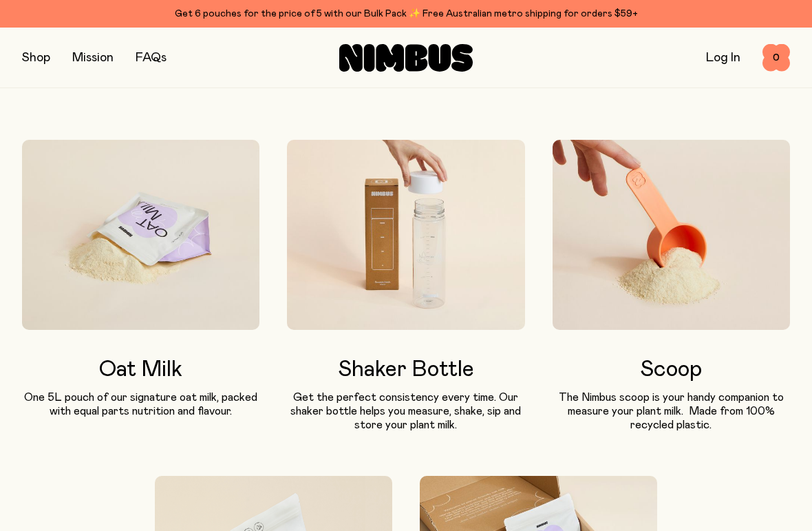  Describe the element at coordinates (140, 404) in the screenshot. I see `p: One 5L pouch of our signature oat milk, packed with equal parts nutrition and flavour.` at that location.